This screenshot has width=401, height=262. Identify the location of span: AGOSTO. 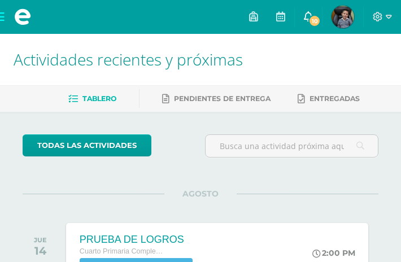
(201, 194).